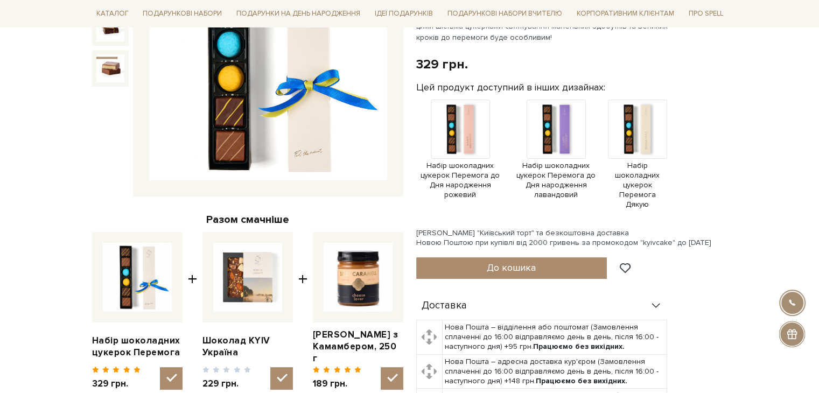  What do you see at coordinates (182, 13) in the screenshot?
I see `a: Подарункові набори` at bounding box center [182, 13].